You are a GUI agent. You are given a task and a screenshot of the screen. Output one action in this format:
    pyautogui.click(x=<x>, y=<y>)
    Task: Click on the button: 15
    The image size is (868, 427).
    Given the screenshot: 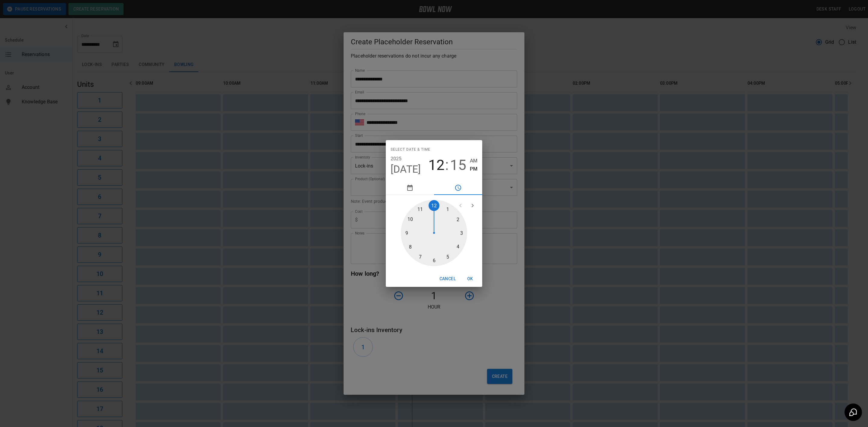 What is the action you would take?
    pyautogui.click(x=458, y=165)
    